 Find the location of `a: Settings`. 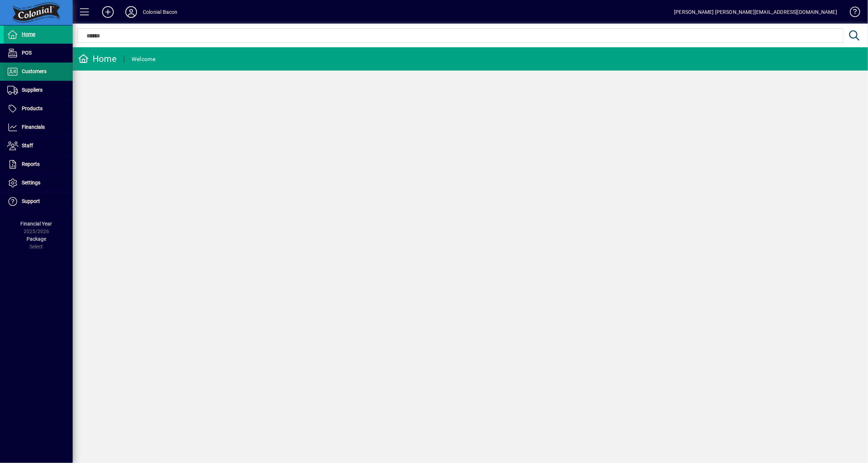

a: Settings is located at coordinates (38, 183).